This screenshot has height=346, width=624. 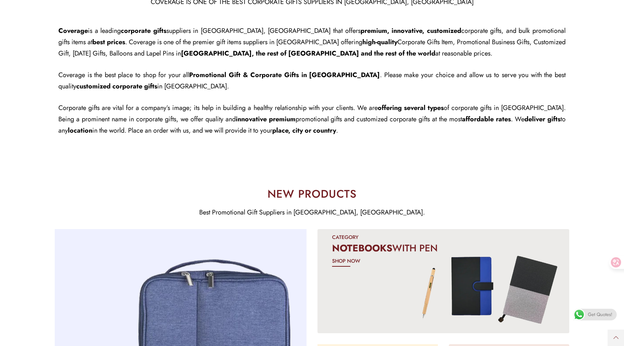 I want to click on span: corporate gifts, so click(x=143, y=31).